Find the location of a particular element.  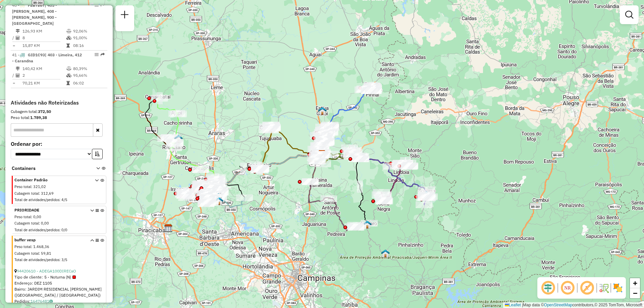

img: Exibir/Ocultar setores is located at coordinates (617, 288).